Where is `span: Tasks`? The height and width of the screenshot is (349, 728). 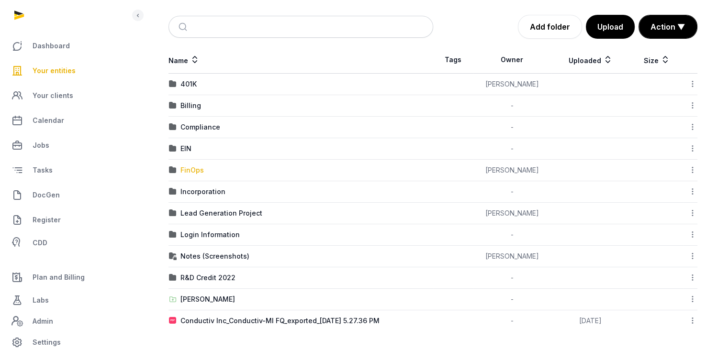
span: Tasks is located at coordinates (43, 170).